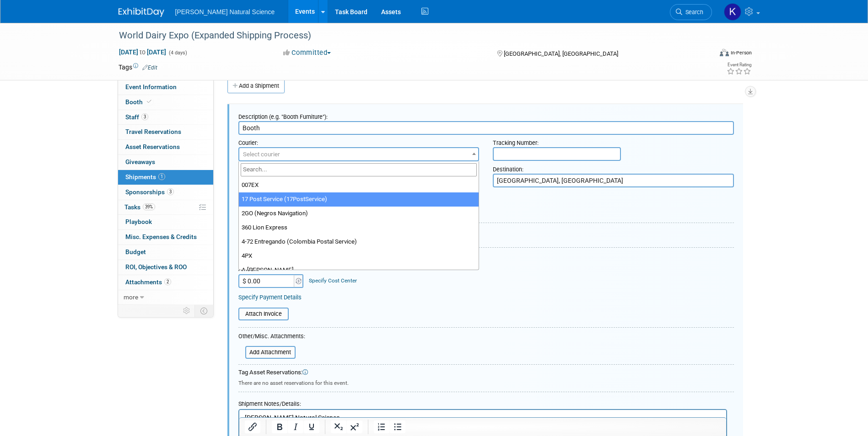 This screenshot has height=436, width=868. What do you see at coordinates (733, 12) in the screenshot?
I see `img: Keith Feltman` at bounding box center [733, 12].